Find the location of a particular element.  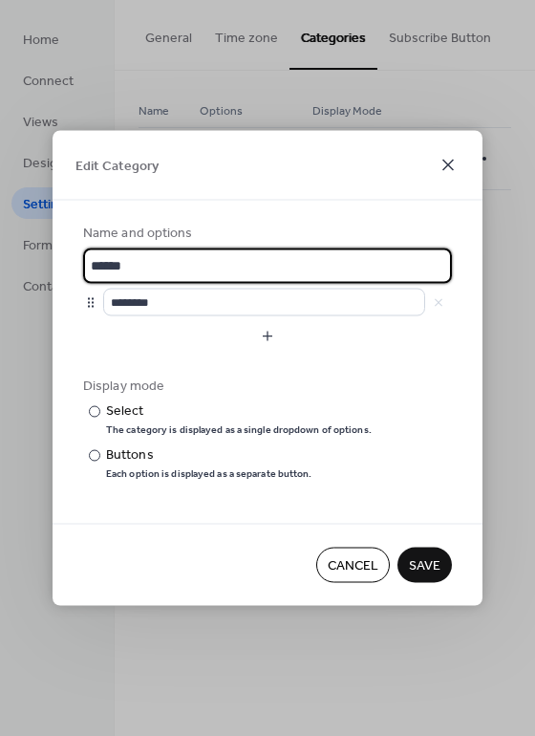

div: Buttons is located at coordinates (207, 455).